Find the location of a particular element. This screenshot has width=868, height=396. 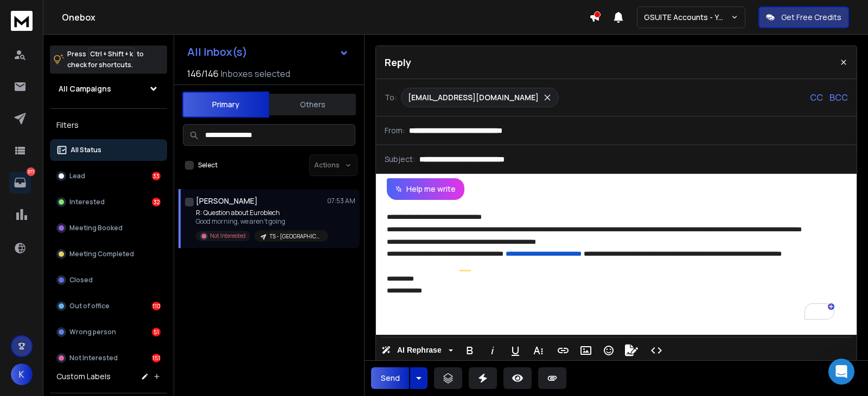

span: Ctrl + Shift + k is located at coordinates (111, 54).